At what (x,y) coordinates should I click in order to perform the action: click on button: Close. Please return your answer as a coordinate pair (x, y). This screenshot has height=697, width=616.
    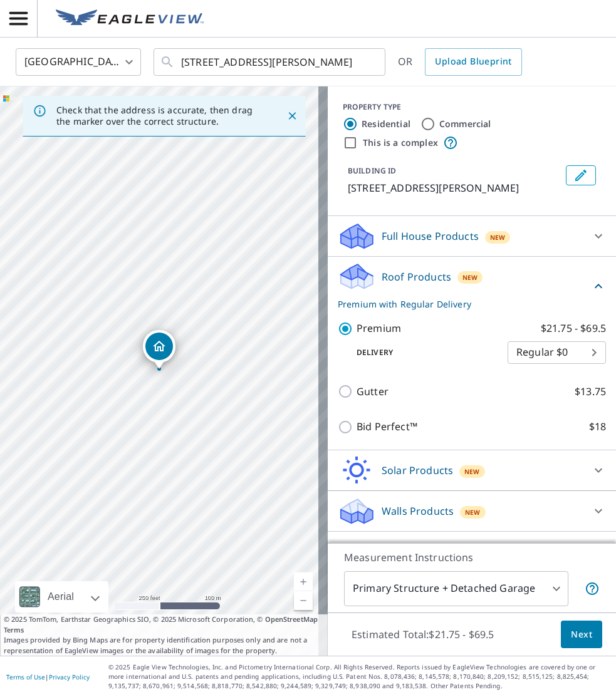
    Looking at the image, I should click on (292, 116).